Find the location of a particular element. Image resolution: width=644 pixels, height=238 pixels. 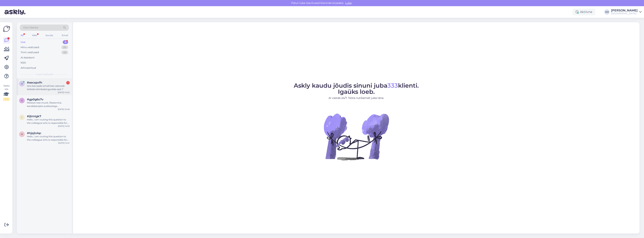

div: Kõik is located at coordinates (23, 63).